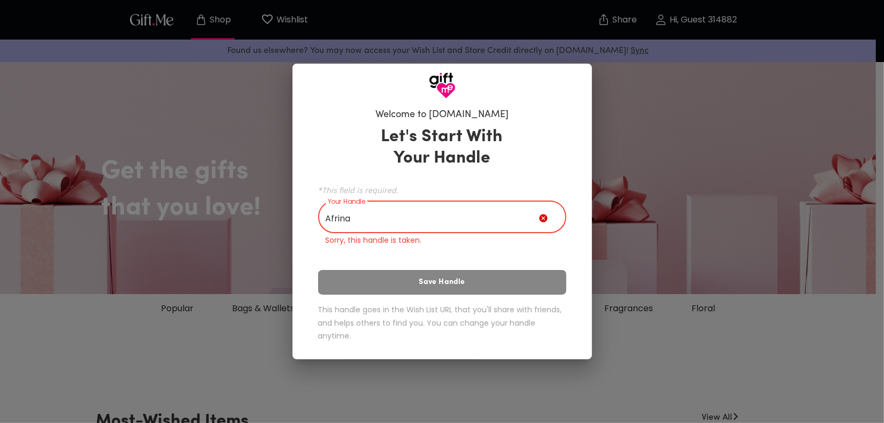 Image resolution: width=884 pixels, height=423 pixels. What do you see at coordinates (442, 148) in the screenshot?
I see `h3: Let's Start With Your Handle` at bounding box center [442, 148].